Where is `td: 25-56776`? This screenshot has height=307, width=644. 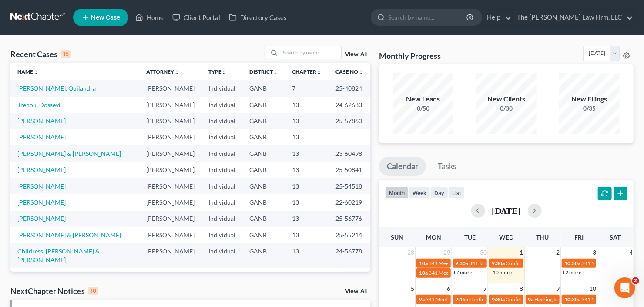 td: 25-56776 is located at coordinates (349, 219).